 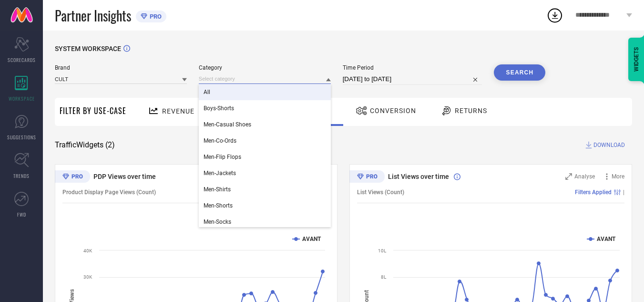 What do you see at coordinates (109, 193) in the screenshot?
I see `span: Product Display Page Views (Count)` at bounding box center [109, 193].